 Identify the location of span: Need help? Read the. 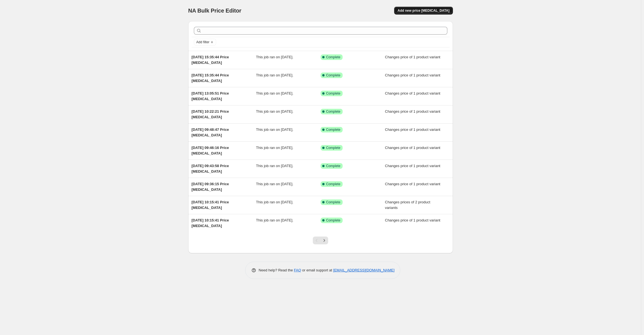
(276, 270).